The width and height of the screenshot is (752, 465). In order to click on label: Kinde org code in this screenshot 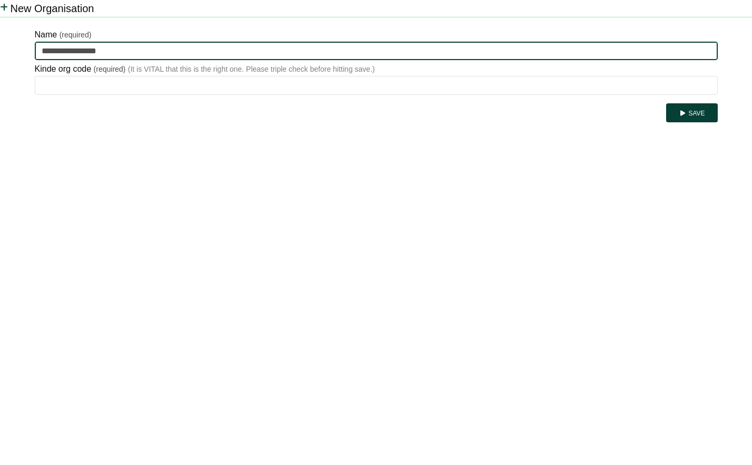, I will do `click(63, 69)`.